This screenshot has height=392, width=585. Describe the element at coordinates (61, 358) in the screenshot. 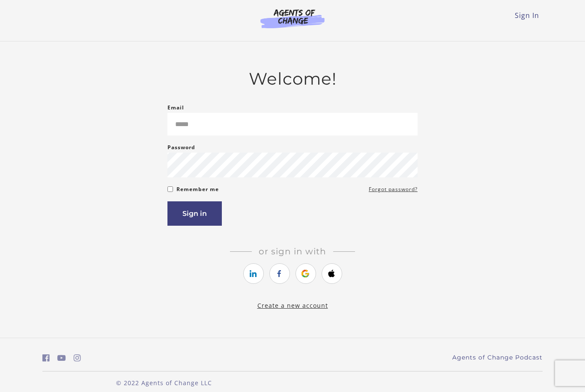

I see `a: https://www.youtube.com/c/AgentsofChangeTestPrepbyMeaganMitchell (Open in a new window)` at that location.